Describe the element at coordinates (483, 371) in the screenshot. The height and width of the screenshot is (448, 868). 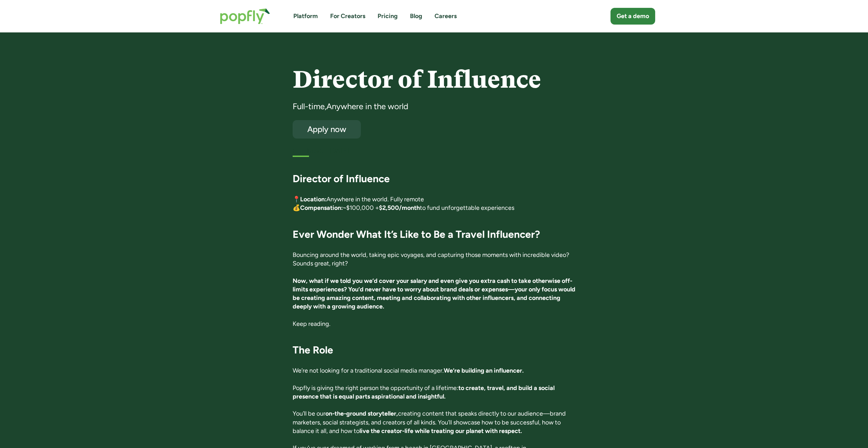
I see `strong: We’re building an influencer.` at that location.